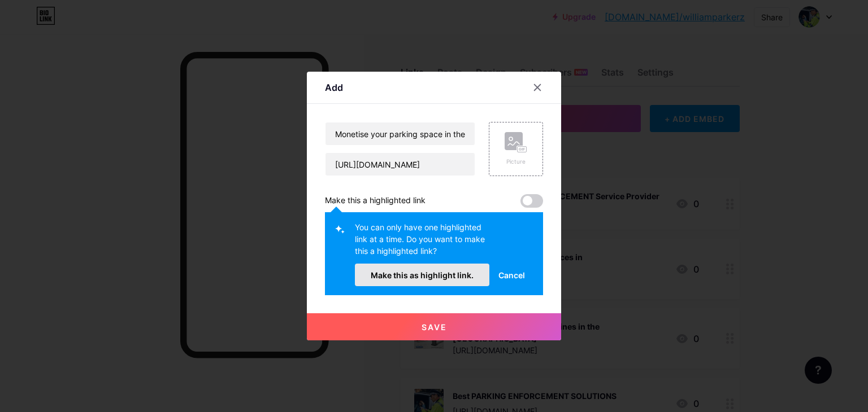 The height and width of the screenshot is (412, 868). What do you see at coordinates (422, 242) in the screenshot?
I see `div: You can only have one highlighted link at a time. Do you want to make this a highlighted link?` at bounding box center [422, 242].